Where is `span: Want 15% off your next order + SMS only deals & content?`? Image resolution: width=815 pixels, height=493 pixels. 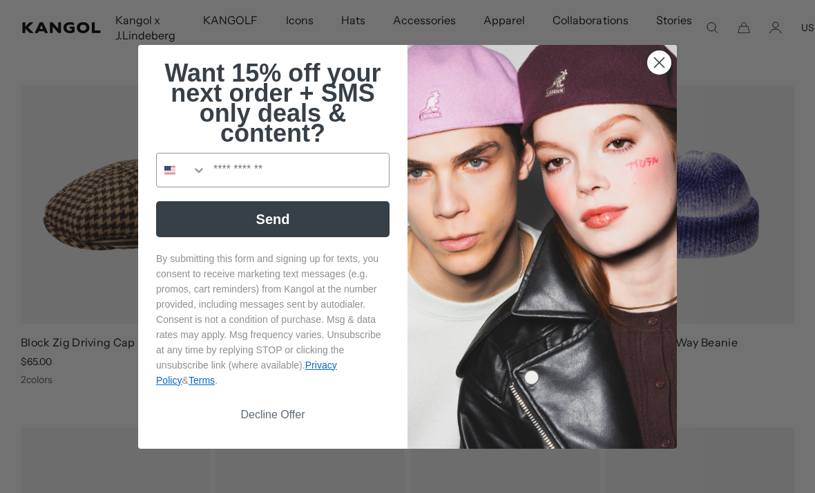
span: Want 15% off your next order + SMS only deals & content? is located at coordinates (272, 103).